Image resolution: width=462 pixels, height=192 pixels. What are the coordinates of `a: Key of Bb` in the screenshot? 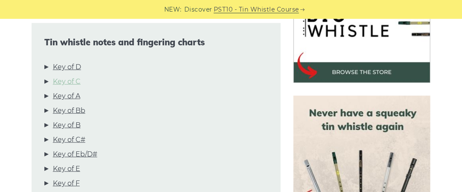 It's located at (69, 110).